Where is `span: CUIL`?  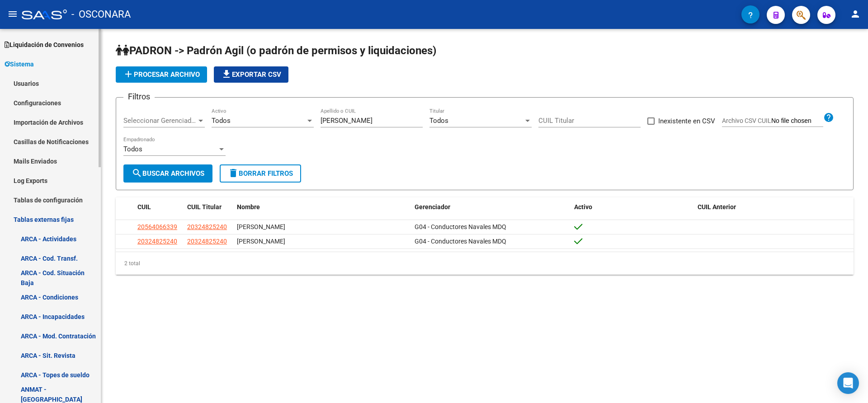 span: CUIL is located at coordinates (144, 207).